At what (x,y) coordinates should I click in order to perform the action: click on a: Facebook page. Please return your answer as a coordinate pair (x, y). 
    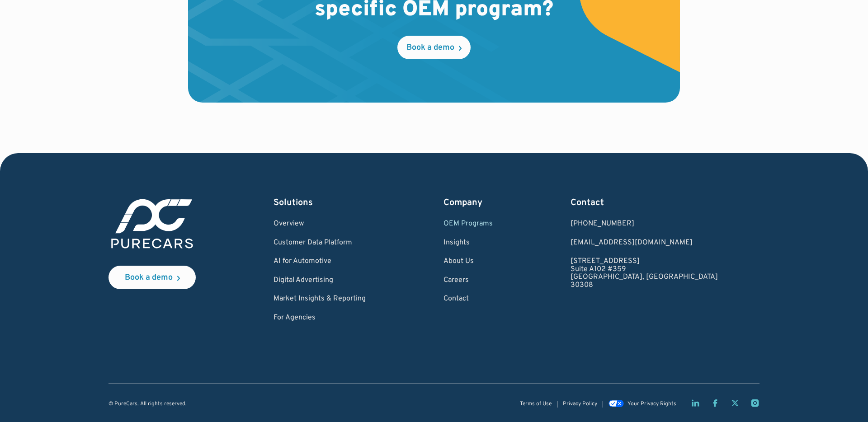
    Looking at the image, I should click on (715, 404).